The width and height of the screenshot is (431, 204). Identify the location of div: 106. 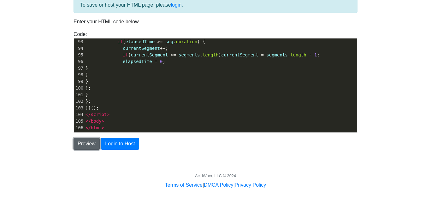
(79, 128).